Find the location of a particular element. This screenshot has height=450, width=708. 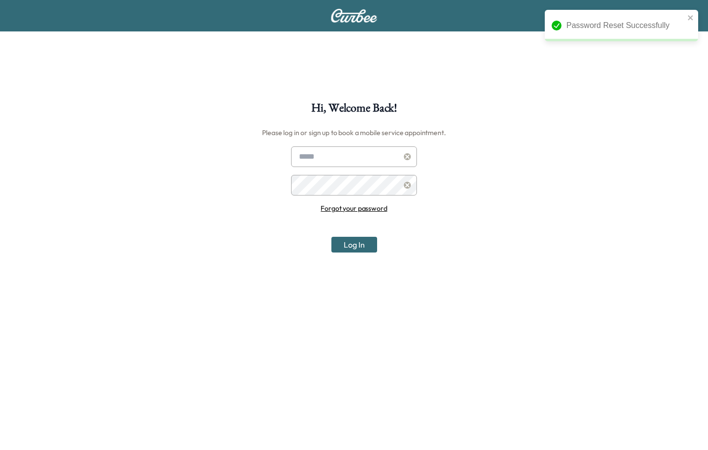

button: close is located at coordinates (690, 18).